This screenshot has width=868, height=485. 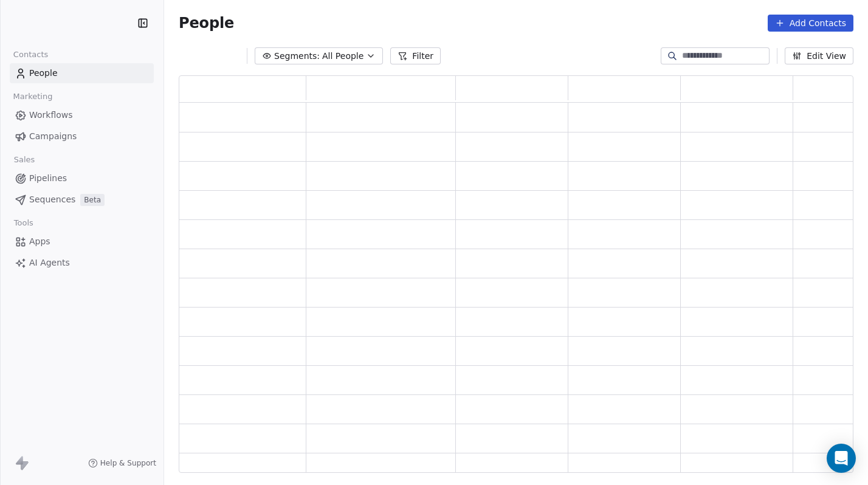 What do you see at coordinates (51, 115) in the screenshot?
I see `span: Workflows` at bounding box center [51, 115].